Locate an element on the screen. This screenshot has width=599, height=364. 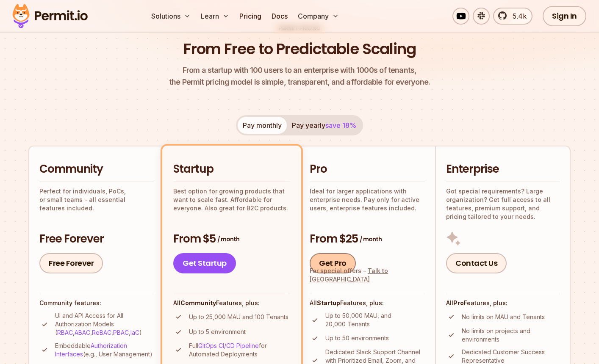
p: UI and API Access for All Authorization Models ( , , , , ) is located at coordinates (104, 324).